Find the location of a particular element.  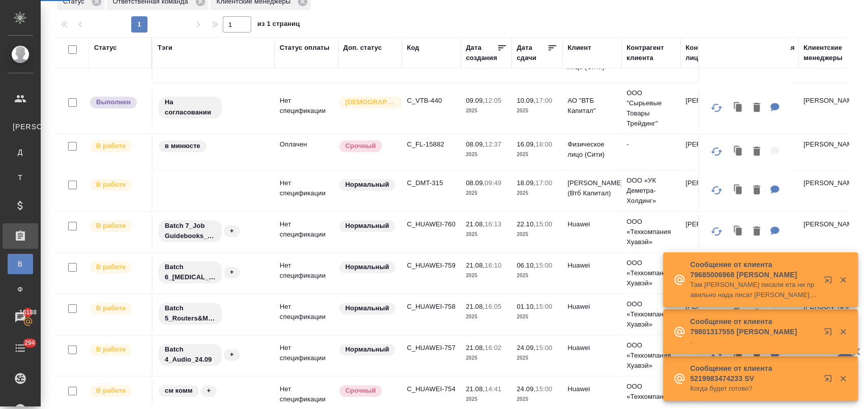

p: 12:05 is located at coordinates (492, 100).